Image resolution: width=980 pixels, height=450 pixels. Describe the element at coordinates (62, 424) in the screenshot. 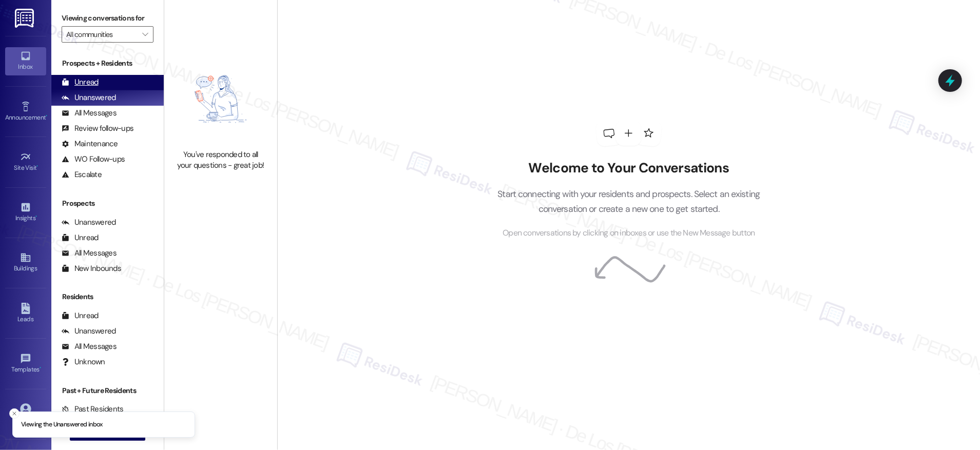

I see `p: Viewing the Unanswered inbox` at that location.